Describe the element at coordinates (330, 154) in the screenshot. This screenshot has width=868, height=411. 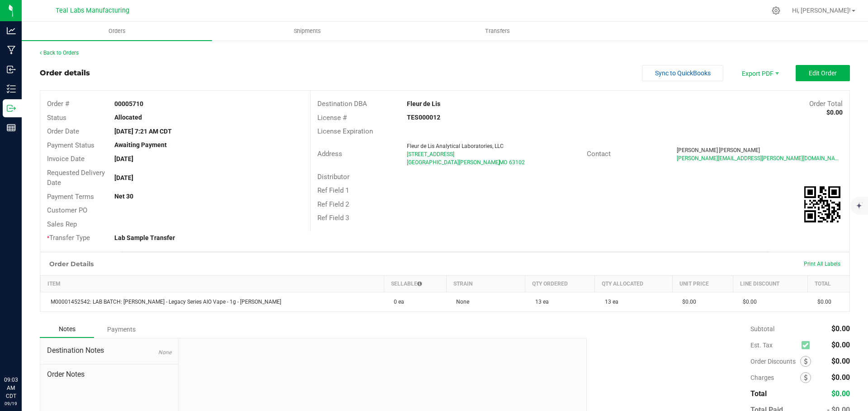
I see `span: Address` at that location.